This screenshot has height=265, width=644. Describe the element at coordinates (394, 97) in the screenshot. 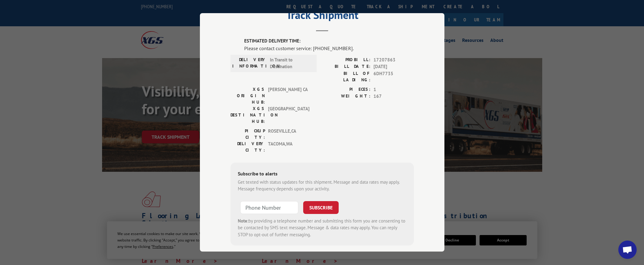

I see `span: 167` at that location.